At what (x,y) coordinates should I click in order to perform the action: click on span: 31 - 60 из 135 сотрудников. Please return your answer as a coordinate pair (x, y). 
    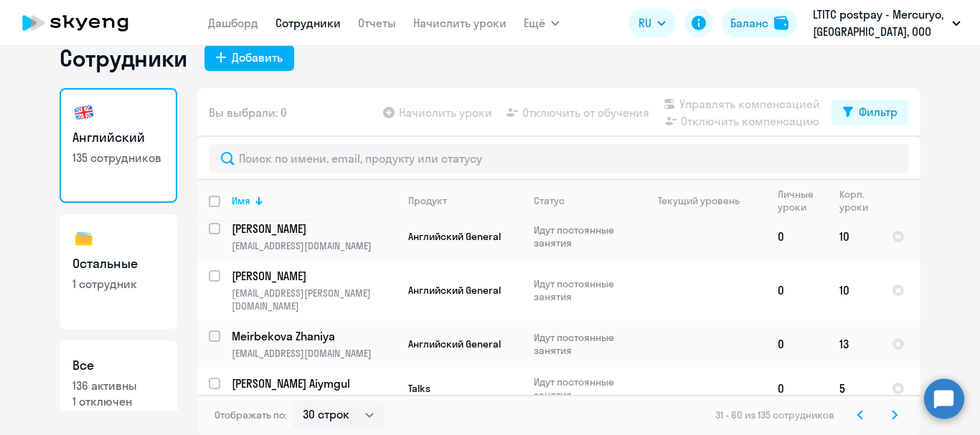
    Looking at the image, I should click on (775, 415).